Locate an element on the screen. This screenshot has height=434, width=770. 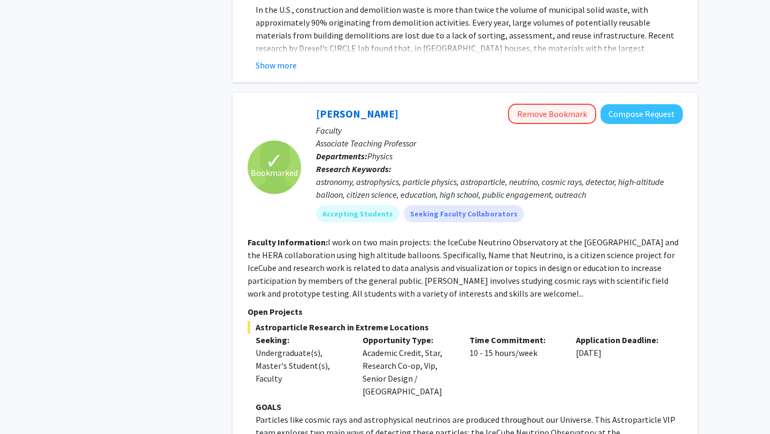
button: Remove Bookmark is located at coordinates (552, 114).